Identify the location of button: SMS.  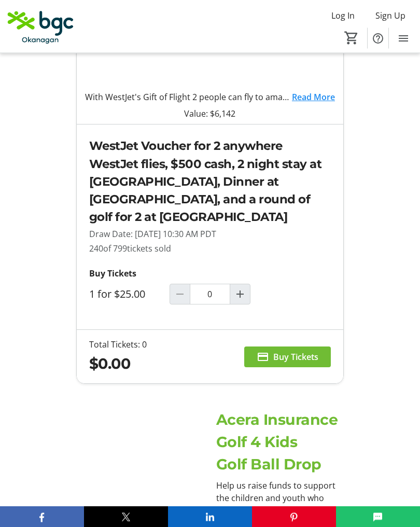
(378, 517).